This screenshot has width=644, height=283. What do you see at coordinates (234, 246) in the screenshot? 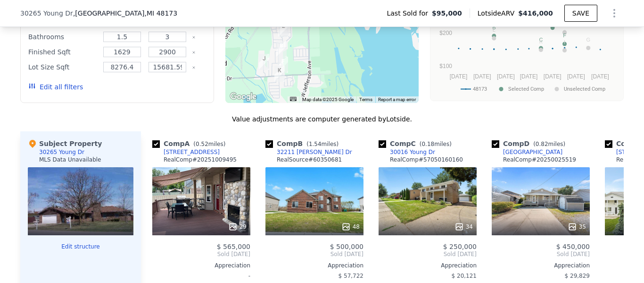
I see `span: $ 565,000` at bounding box center [234, 246].